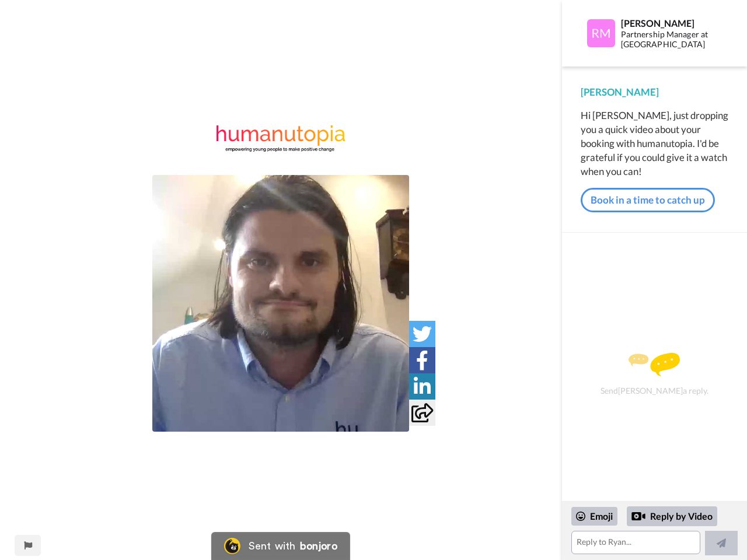 The image size is (747, 560). Describe the element at coordinates (654, 365) in the screenshot. I see `img: message.svg` at that location.